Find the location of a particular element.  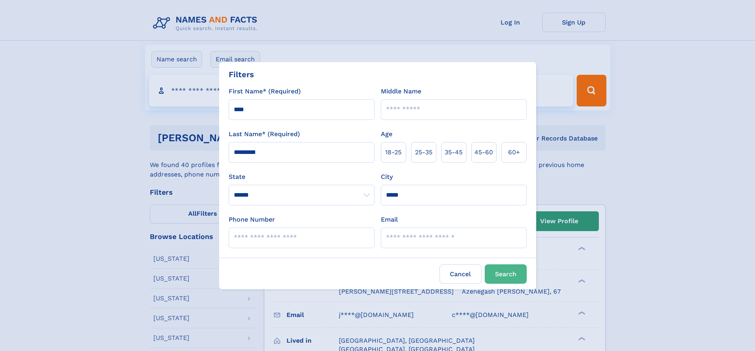

label: Age is located at coordinates (386, 134).